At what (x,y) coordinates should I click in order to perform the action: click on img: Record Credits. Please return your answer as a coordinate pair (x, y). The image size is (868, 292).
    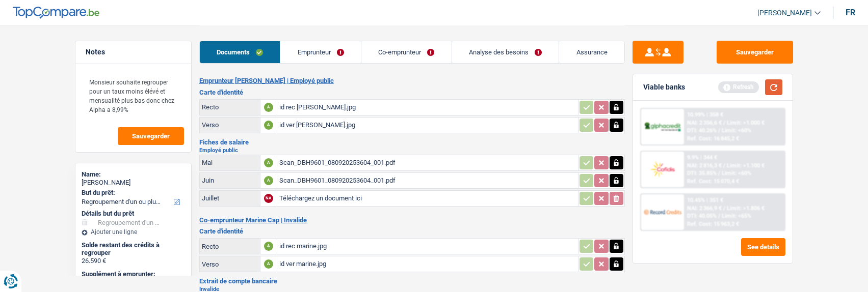
    Looking at the image, I should click on (662, 212).